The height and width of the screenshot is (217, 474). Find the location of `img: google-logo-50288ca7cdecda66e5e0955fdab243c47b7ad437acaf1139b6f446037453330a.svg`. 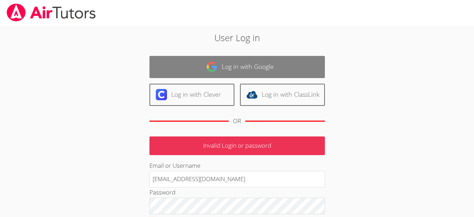

img: google-logo-50288ca7cdecda66e5e0955fdab243c47b7ad437acaf1139b6f446037453330a.svg is located at coordinates (212, 67).